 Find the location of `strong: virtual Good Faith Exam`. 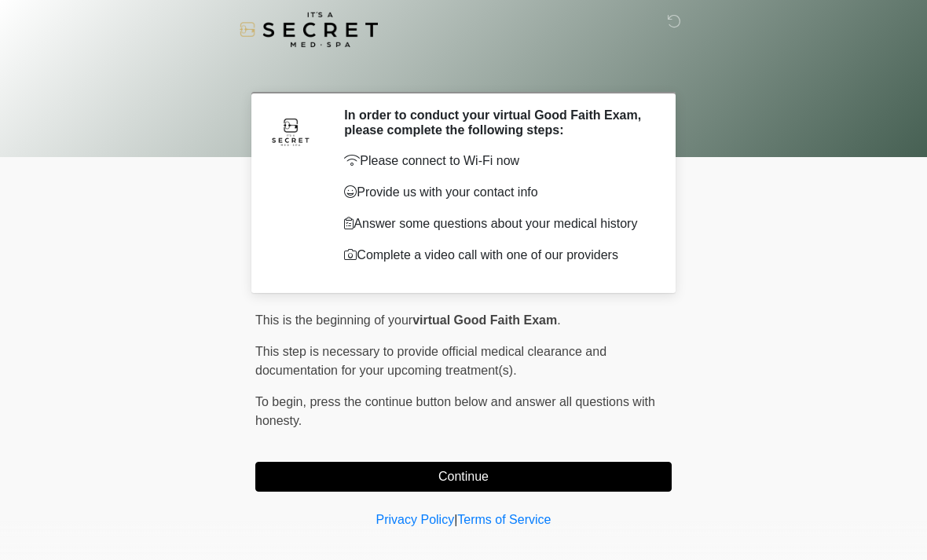

strong: virtual Good Faith Exam is located at coordinates (485, 319).